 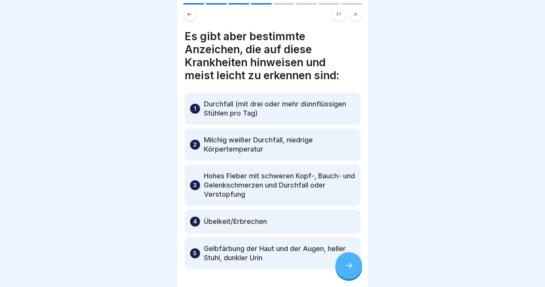 I want to click on p: Hohes Fieber mit schweren Kopf-, Bauch- und Gelenkschmerzen und Durchfall oder Verstopfung, so click(x=280, y=185).